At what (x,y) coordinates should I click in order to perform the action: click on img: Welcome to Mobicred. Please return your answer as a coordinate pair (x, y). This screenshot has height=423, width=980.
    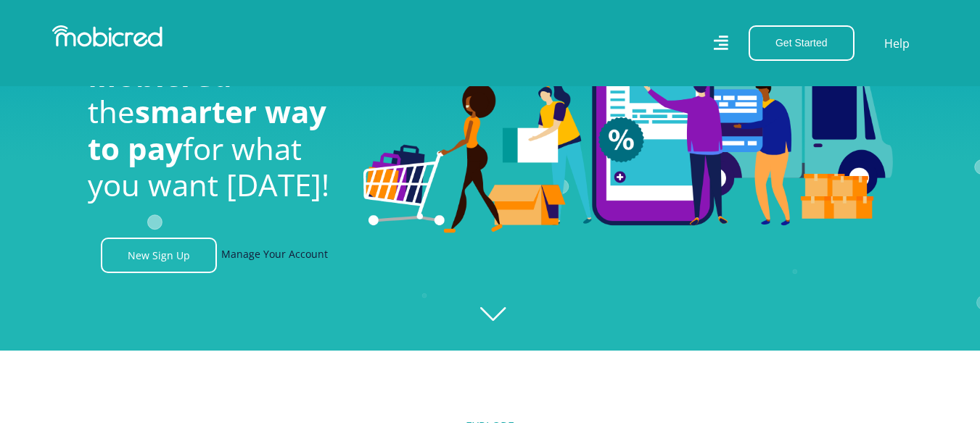
    Looking at the image, I should click on (628, 120).